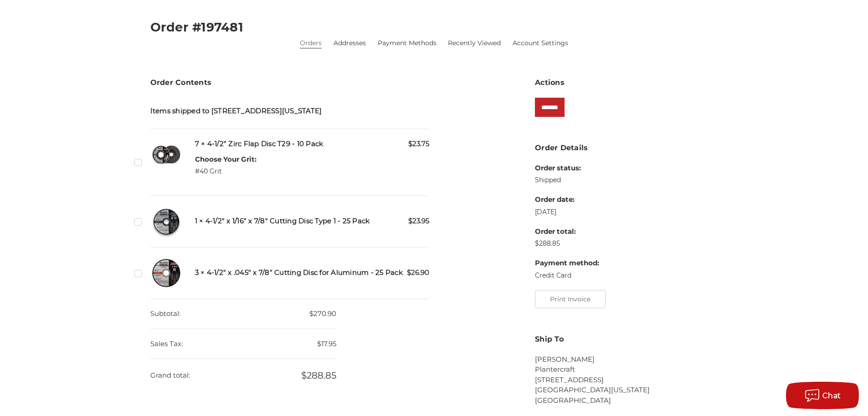 The height and width of the screenshot is (416, 868). What do you see at coordinates (567, 232) in the screenshot?
I see `dt: Order total:` at bounding box center [567, 232].